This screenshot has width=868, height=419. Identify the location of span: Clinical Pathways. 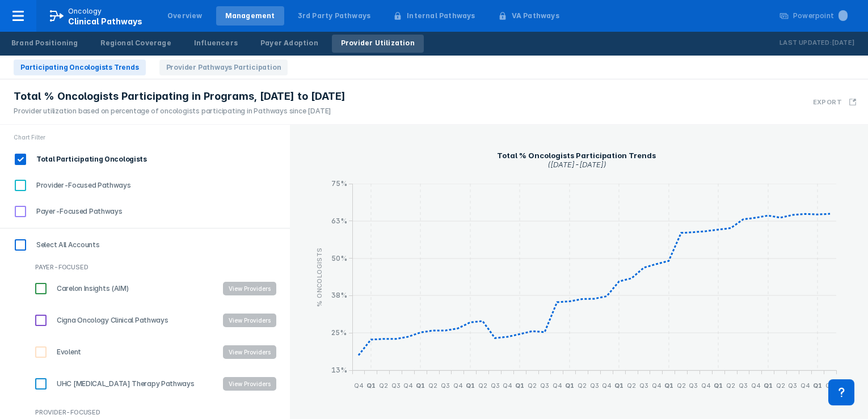
(105, 21).